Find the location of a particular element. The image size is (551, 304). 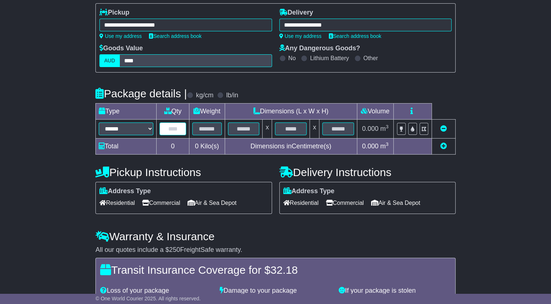

div: Loss of your package is located at coordinates (156, 291).